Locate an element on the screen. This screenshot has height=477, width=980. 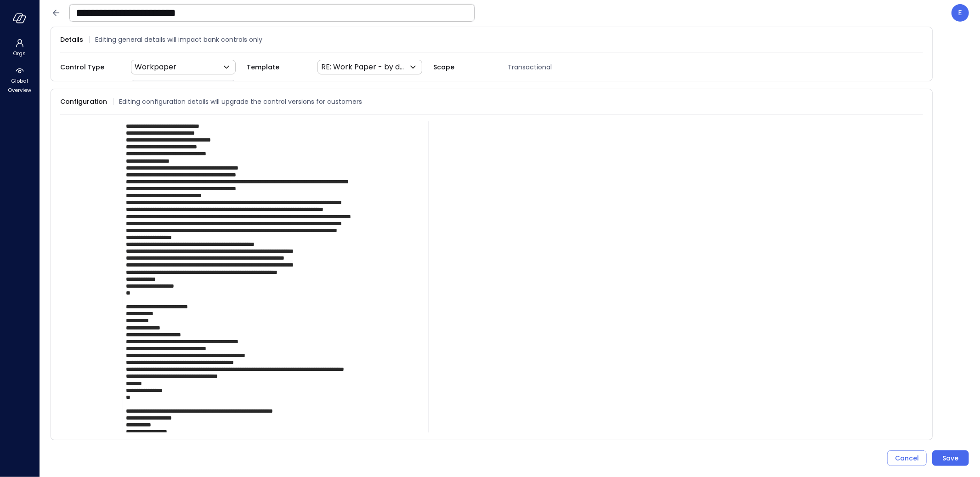
button: Cancel is located at coordinates (908, 458).